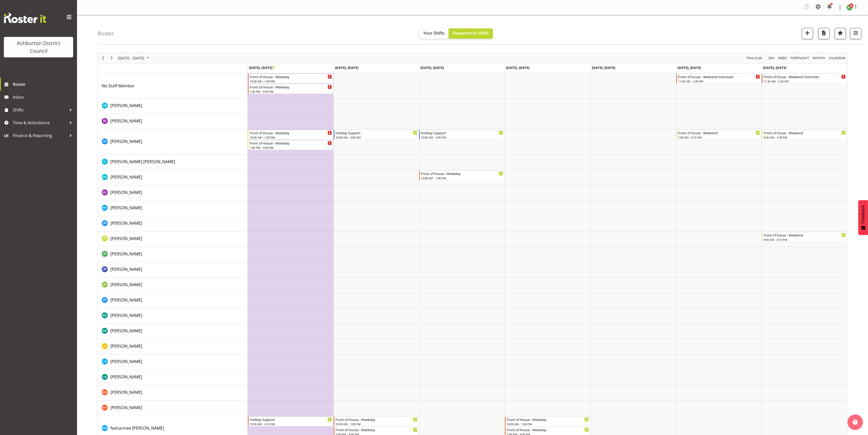  Describe the element at coordinates (25, 18) in the screenshot. I see `img: Rosterit website logo` at that location.